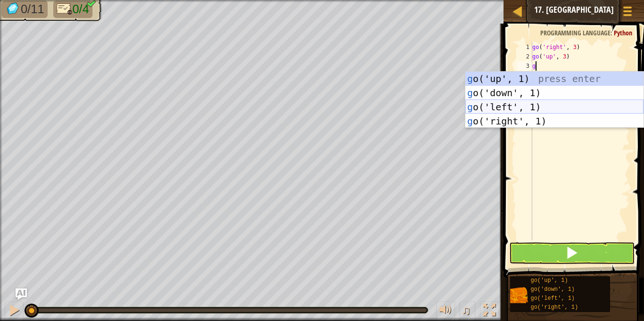 This screenshot has width=644, height=321. Describe the element at coordinates (598, 10) in the screenshot. I see `span: Ask AI` at that location.